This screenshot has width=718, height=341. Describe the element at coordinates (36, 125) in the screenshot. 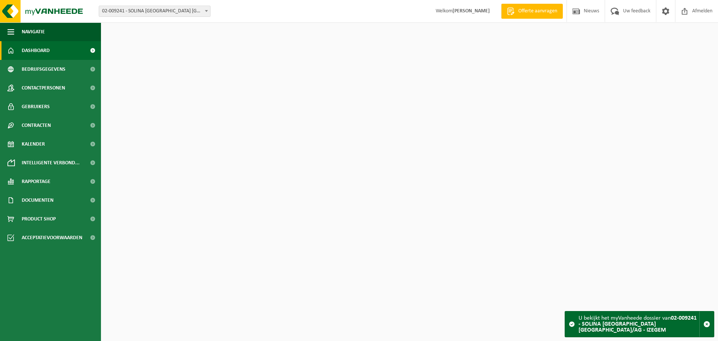

I see `span: Contracten` at that location.